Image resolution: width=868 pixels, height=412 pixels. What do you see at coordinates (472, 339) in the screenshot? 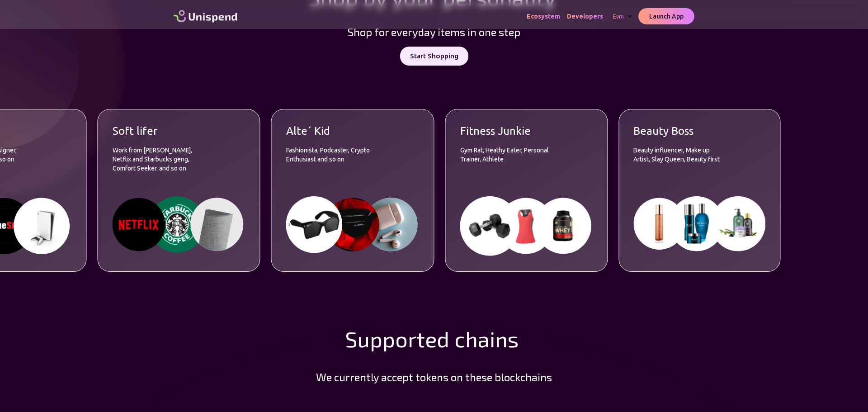
I see `span: h` at bounding box center [472, 339].